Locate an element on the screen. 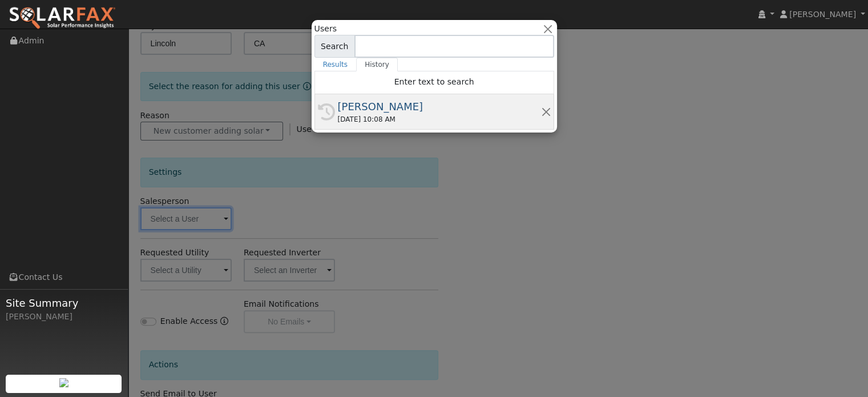 The width and height of the screenshot is (868, 397). span: Site Summary is located at coordinates (64, 302).